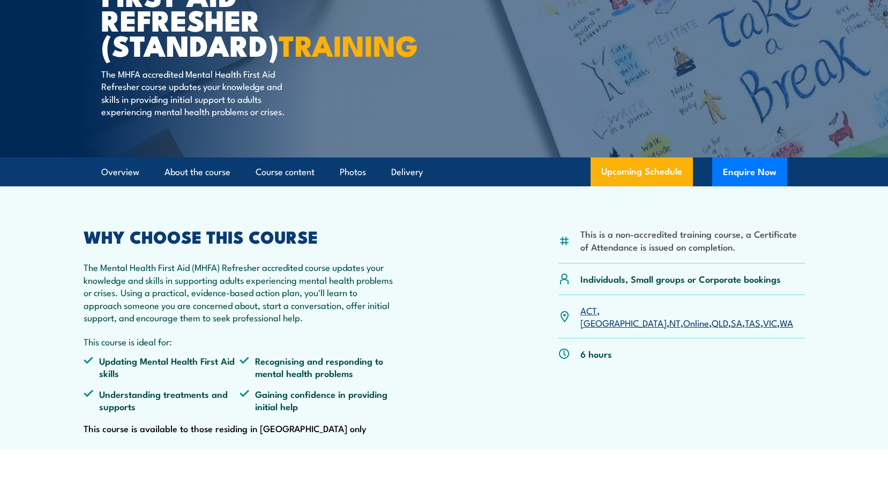  I want to click on li: Understanding treatments and supports, so click(162, 400).